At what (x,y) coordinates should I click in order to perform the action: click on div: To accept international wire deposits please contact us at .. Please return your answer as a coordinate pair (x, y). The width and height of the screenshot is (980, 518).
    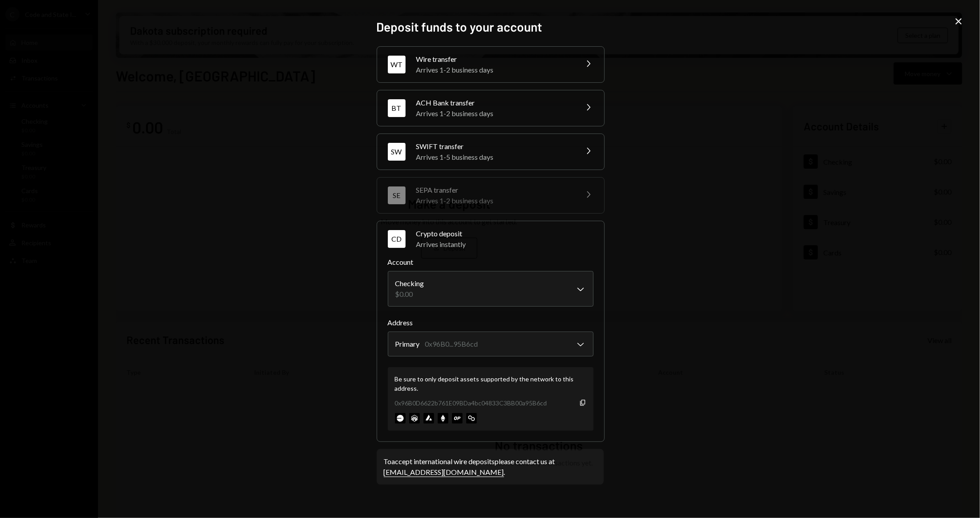
    Looking at the image, I should click on (490, 467).